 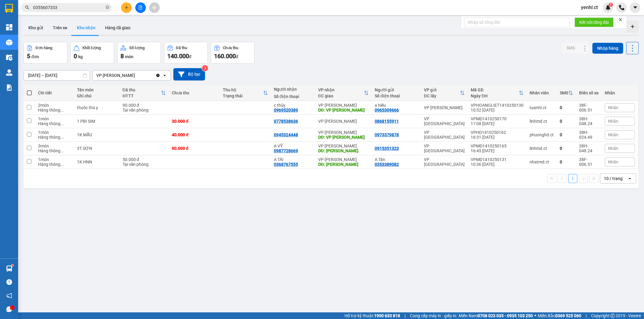 What do you see at coordinates (142, 96) in the screenshot?
I see `div: HTTT` at bounding box center [142, 96].